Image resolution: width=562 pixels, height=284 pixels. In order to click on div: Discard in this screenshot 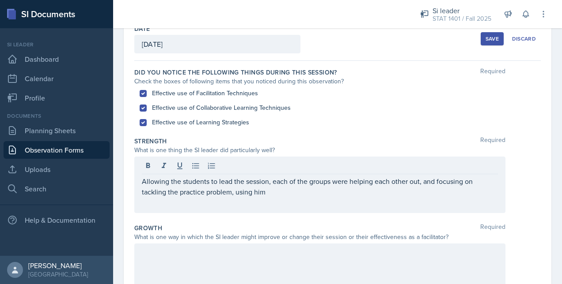, I will do `click(524, 39)`.